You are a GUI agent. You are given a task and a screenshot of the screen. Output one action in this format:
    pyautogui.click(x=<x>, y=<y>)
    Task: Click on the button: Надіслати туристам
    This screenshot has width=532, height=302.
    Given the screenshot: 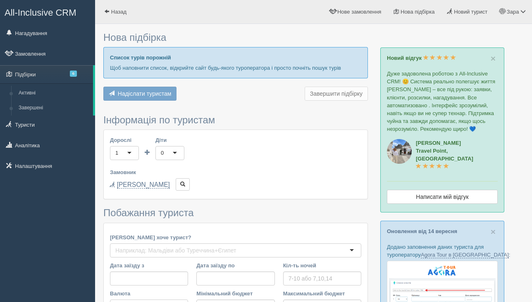 What is the action you would take?
    pyautogui.click(x=140, y=94)
    